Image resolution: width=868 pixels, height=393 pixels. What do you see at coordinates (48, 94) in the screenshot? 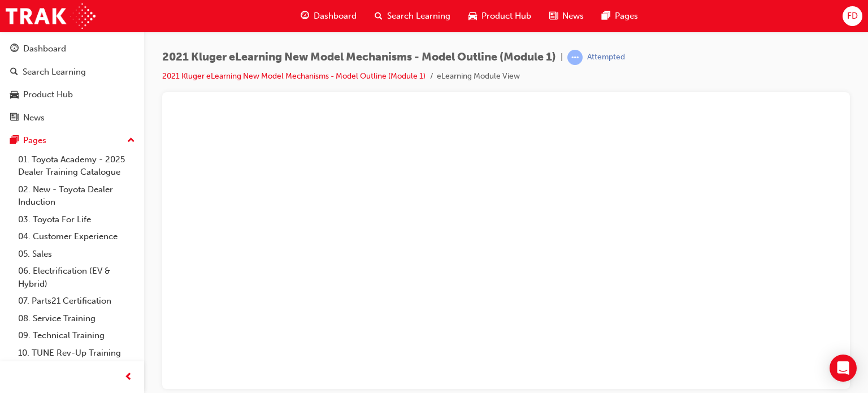
I see `div: Product Hub` at bounding box center [48, 94].